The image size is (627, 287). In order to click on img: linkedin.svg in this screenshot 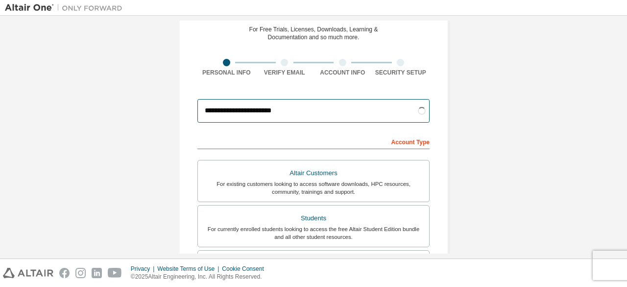, I will do `click(97, 273)`.